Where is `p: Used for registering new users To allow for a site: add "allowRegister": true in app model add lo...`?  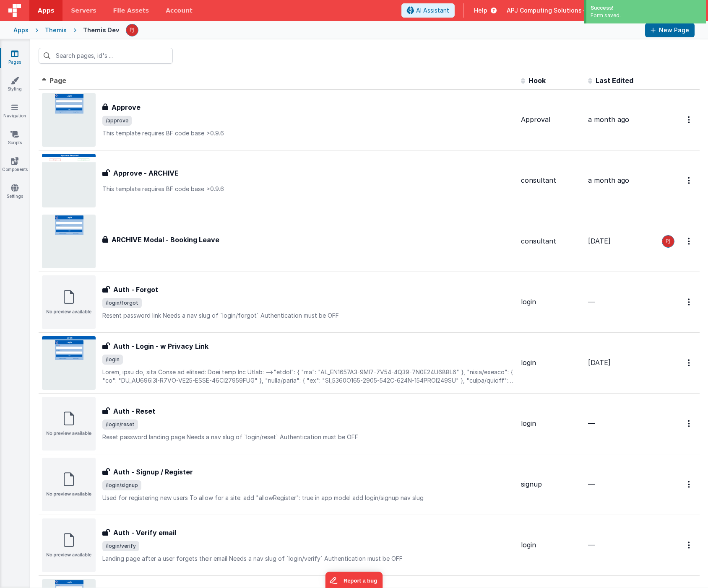 p: Used for registering new users To allow for a site: add "allowRegister": true in app model add lo... is located at coordinates (308, 498).